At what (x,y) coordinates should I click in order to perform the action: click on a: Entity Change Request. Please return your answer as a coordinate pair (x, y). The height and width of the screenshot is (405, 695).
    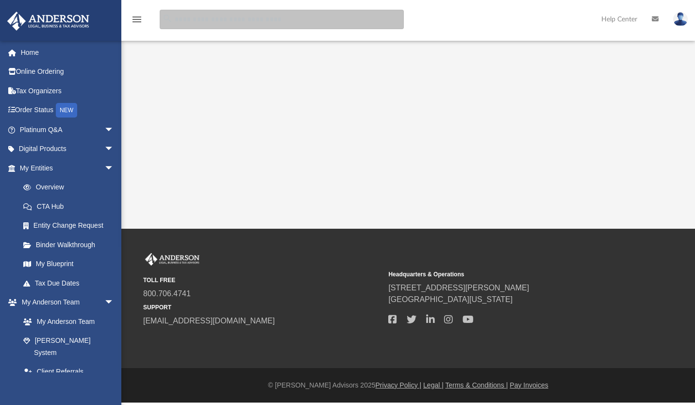
    Looking at the image, I should click on (71, 226).